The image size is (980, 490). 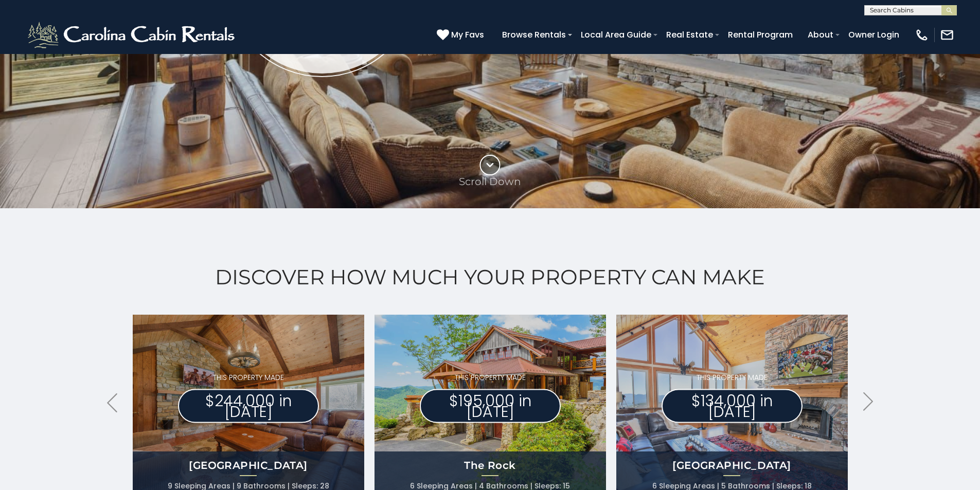 What do you see at coordinates (946, 35) in the screenshot?
I see `img: mail-regular-white.png` at bounding box center [946, 35].